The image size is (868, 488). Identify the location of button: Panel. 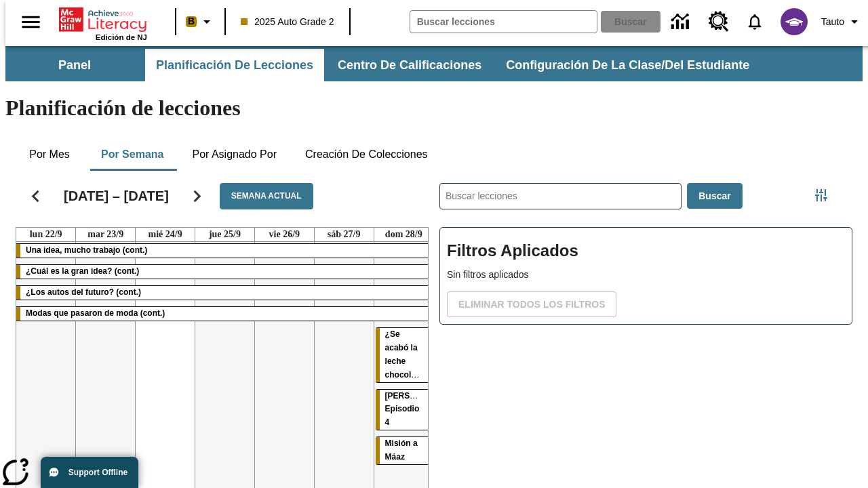
(75, 65).